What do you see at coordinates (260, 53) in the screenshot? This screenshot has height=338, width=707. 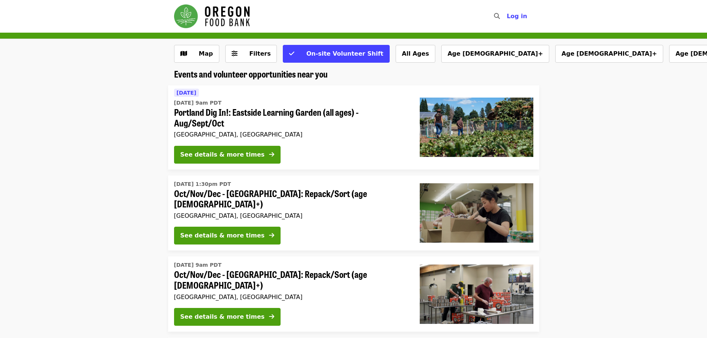 I see `span: Filters` at bounding box center [260, 53].